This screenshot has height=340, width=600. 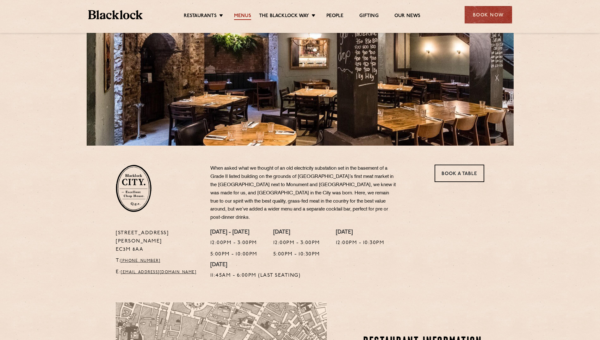 What do you see at coordinates (243, 16) in the screenshot?
I see `a: Menus` at bounding box center [243, 16].